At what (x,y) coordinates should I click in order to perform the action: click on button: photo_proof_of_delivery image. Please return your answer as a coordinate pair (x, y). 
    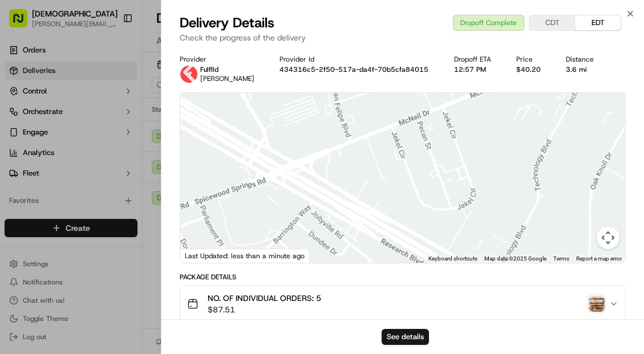
    Looking at the image, I should click on (597, 304).